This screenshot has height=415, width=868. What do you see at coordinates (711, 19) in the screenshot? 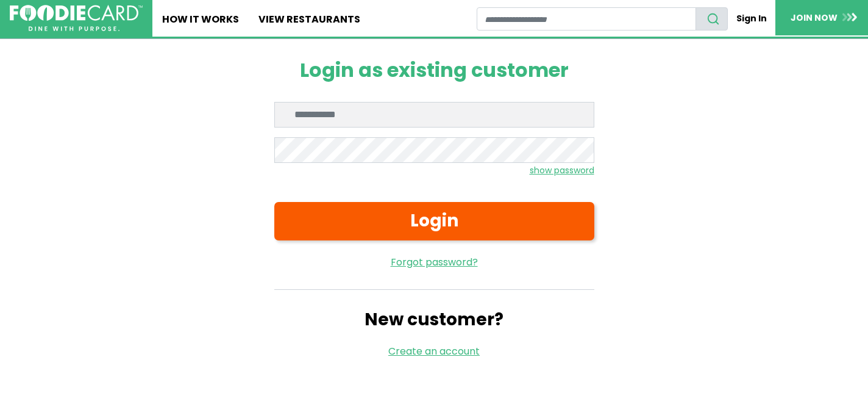
I see `button: search` at bounding box center [711, 19].